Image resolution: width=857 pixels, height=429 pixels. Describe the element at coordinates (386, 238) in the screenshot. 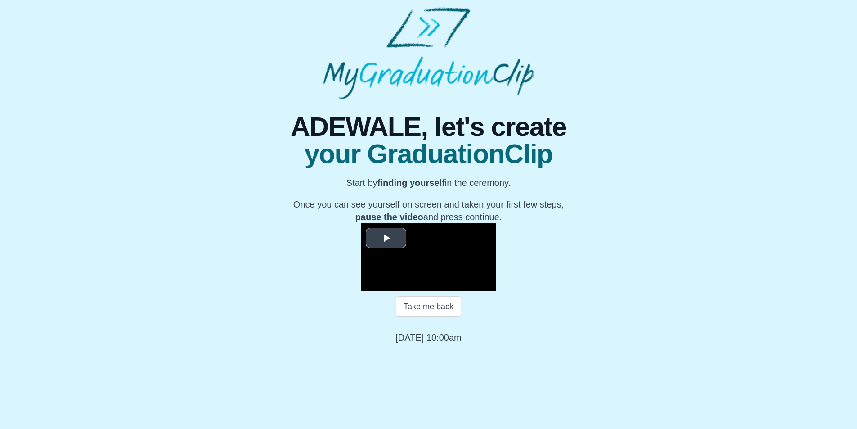

I see `button: Play Video` at that location.